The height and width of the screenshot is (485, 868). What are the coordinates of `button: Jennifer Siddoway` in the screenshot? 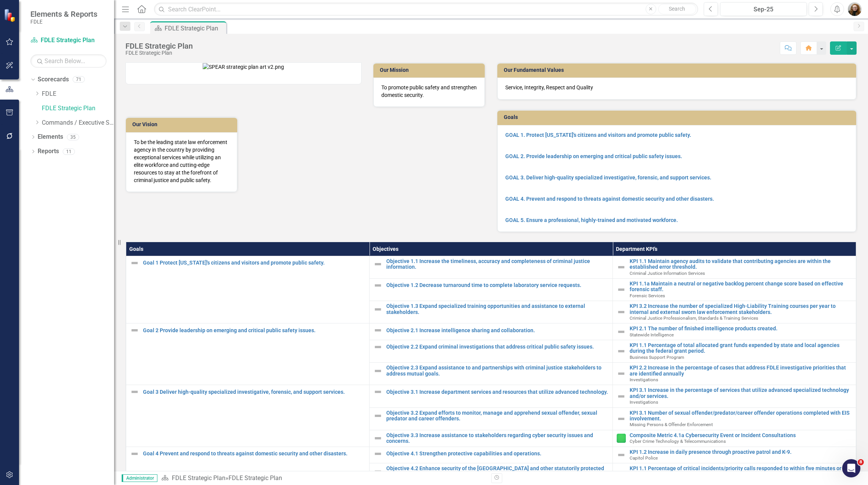 It's located at (855, 9).